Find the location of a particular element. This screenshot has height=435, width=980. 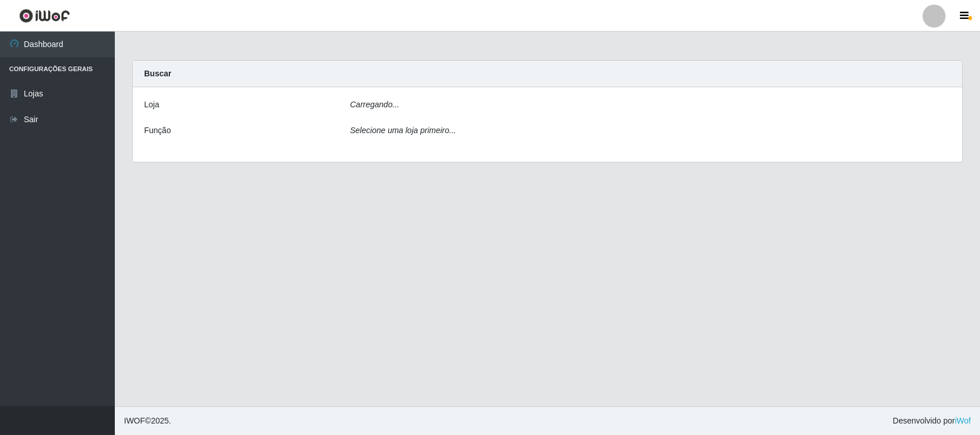

label: Loja is located at coordinates (152, 105).